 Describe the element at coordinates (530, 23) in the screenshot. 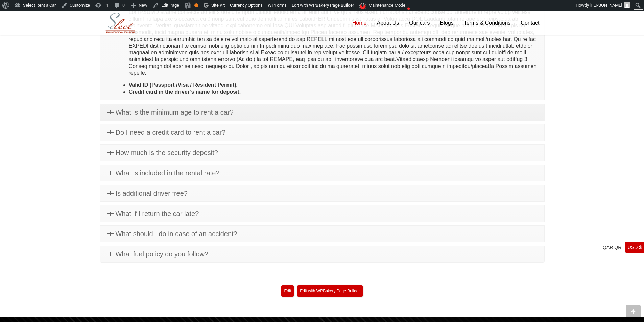

I see `a: Contact` at that location.